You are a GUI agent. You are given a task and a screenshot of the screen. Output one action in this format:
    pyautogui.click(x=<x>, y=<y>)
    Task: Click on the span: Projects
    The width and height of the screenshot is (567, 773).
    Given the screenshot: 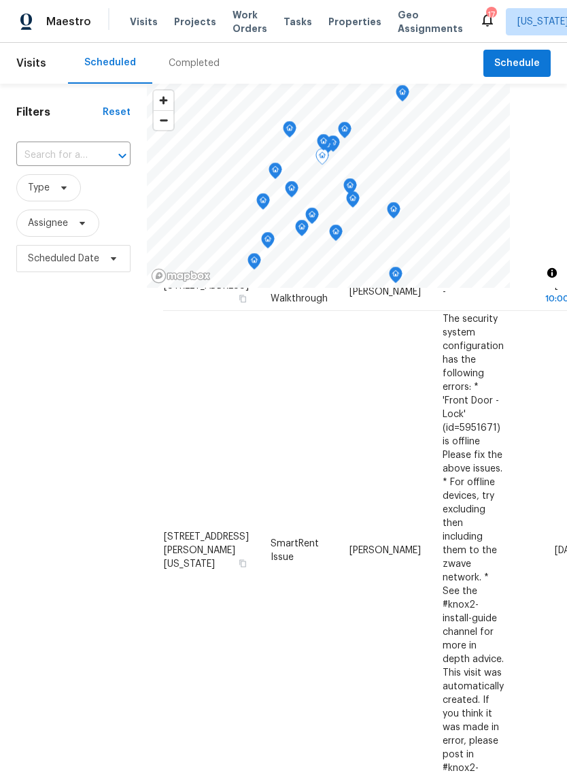 What is the action you would take?
    pyautogui.click(x=195, y=22)
    